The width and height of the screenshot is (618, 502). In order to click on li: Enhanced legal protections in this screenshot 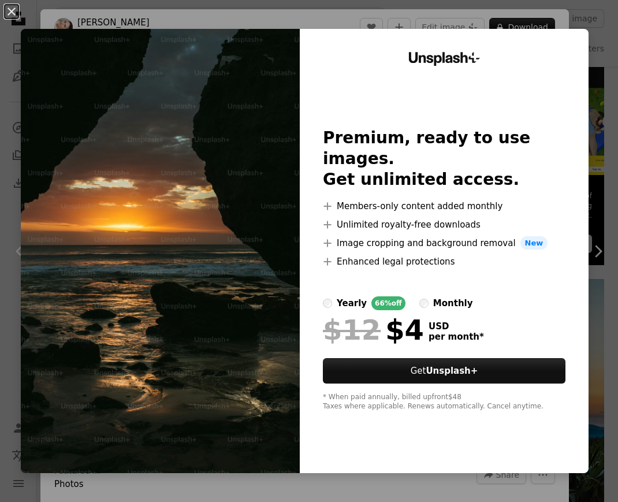, I will do `click(444, 262)`.